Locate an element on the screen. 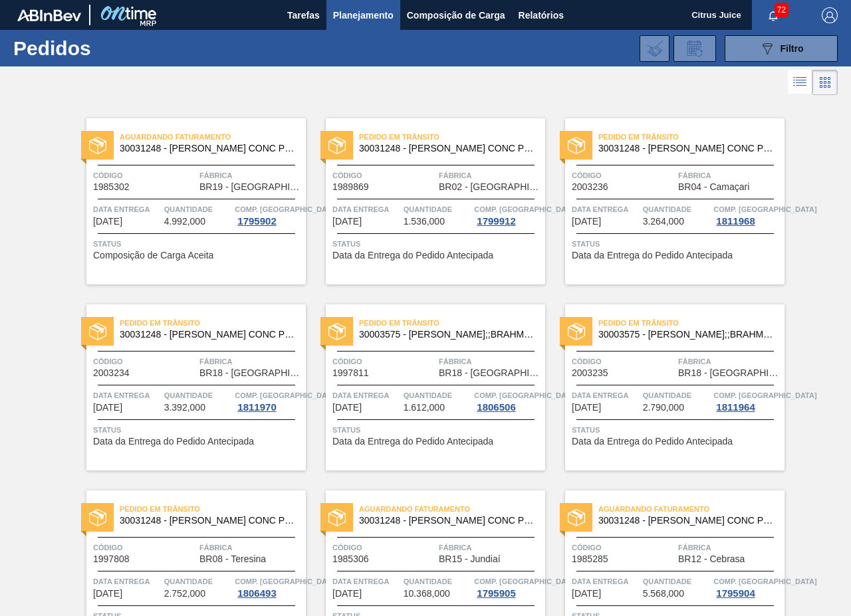  span: 5.568,000 is located at coordinates (663, 594).